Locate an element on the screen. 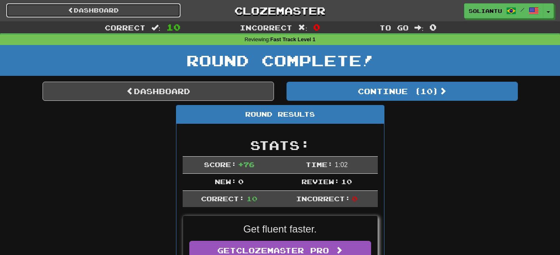 This screenshot has height=255, width=560. span: Time: is located at coordinates (319, 164).